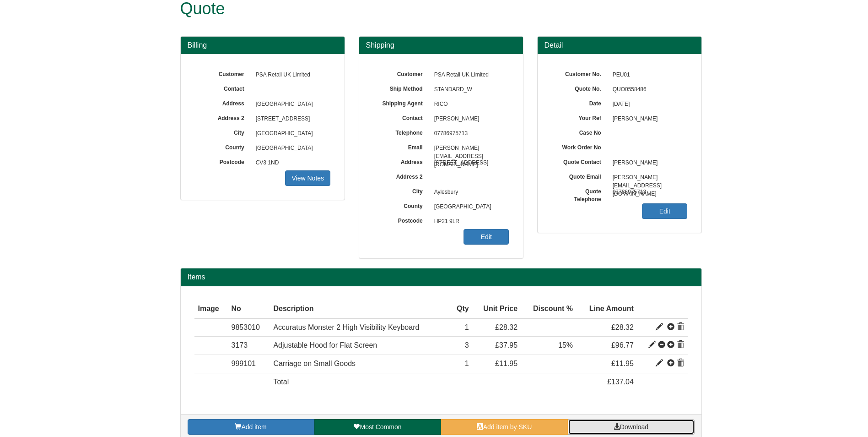  I want to click on label: Quote Contact, so click(579, 160).